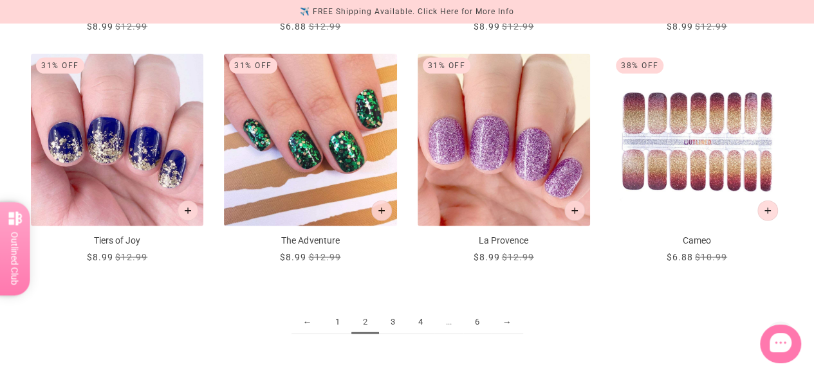 This screenshot has width=814, height=376. Describe the element at coordinates (420, 322) in the screenshot. I see `a: 4` at that location.